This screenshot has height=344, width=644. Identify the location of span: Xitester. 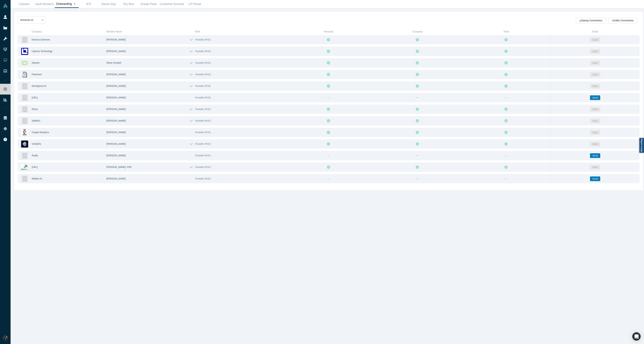
(35, 63).